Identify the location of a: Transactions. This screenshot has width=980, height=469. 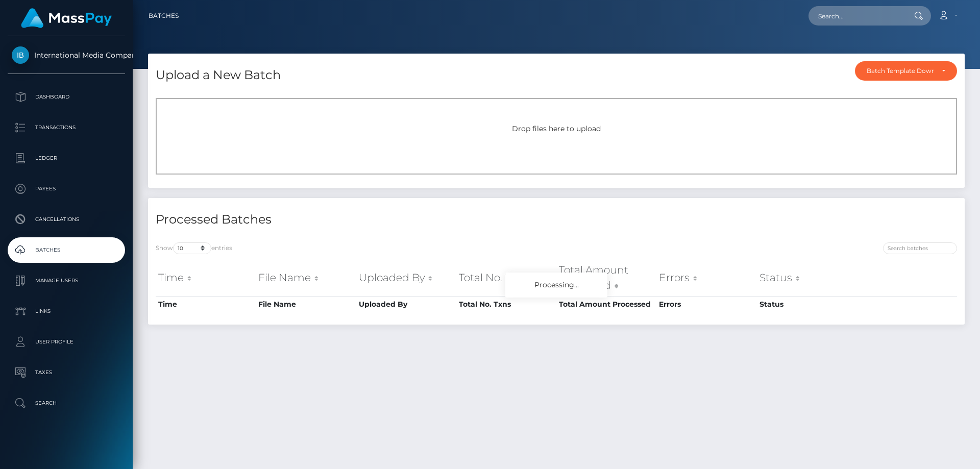
(66, 128).